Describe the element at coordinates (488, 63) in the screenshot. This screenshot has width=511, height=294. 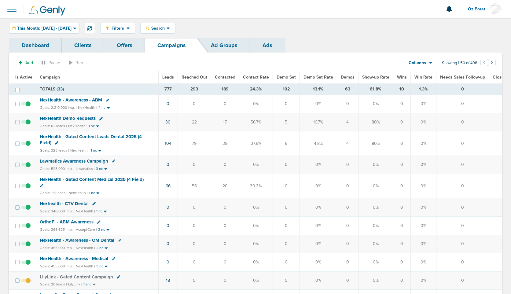
I see `ul: Pagination` at that location.